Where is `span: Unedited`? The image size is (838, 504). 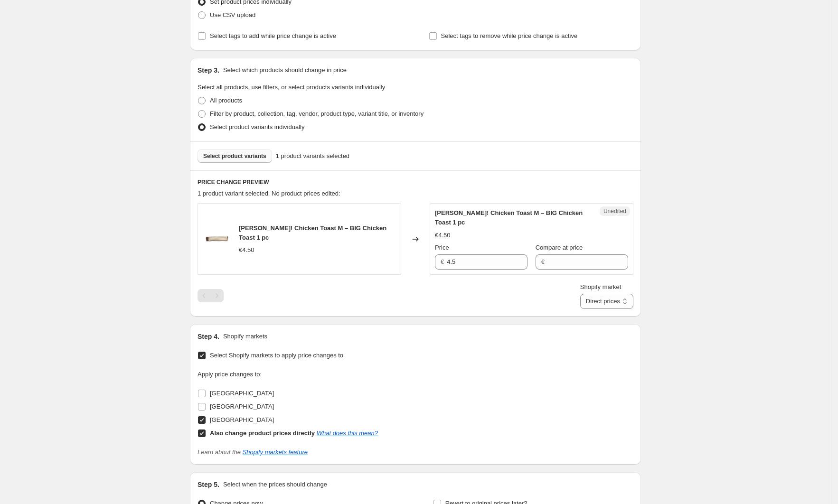 span: Unedited is located at coordinates (615, 211).